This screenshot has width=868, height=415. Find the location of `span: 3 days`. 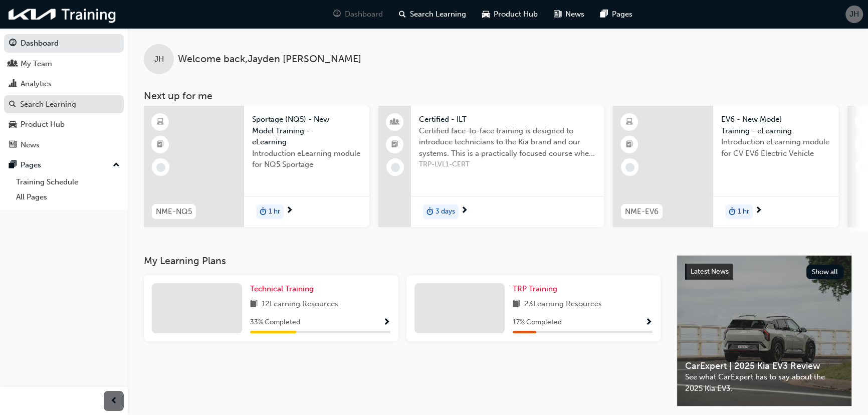

span: 3 days is located at coordinates (445, 212).